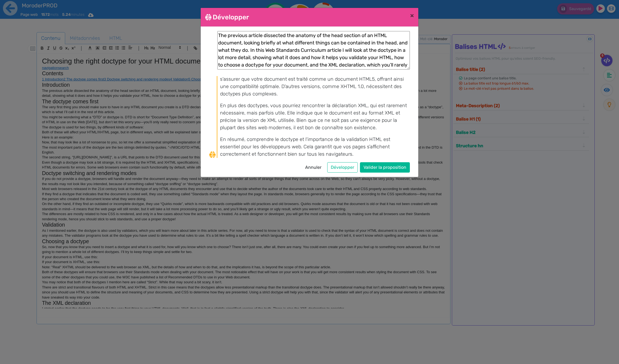 This screenshot has width=619, height=364. What do you see at coordinates (385, 167) in the screenshot?
I see `button: Valider la proposition` at bounding box center [385, 167].